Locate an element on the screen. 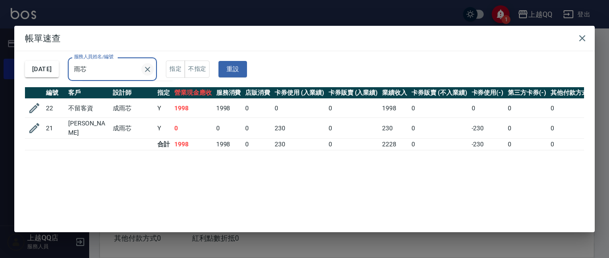 Image resolution: width=609 pixels, height=258 pixels. th: 營業現金應收 is located at coordinates (193, 93).